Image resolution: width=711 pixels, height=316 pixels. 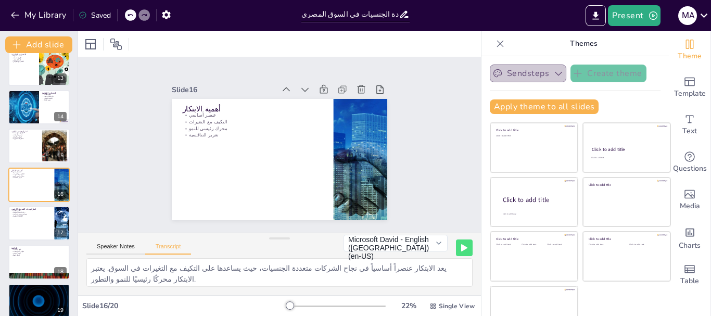 What do you see at coordinates (25, 137) in the screenshot?
I see `p: التواصل الفعال` at bounding box center [25, 137].